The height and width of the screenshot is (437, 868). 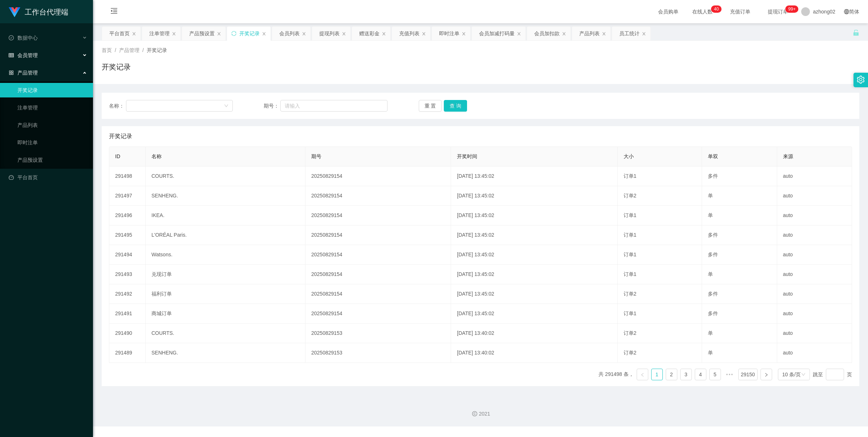 What do you see at coordinates (686, 374) in the screenshot?
I see `a: 3` at bounding box center [686, 374].